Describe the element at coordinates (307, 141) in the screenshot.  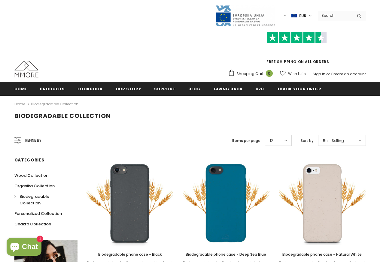
I see `label: Sort by` at that location.